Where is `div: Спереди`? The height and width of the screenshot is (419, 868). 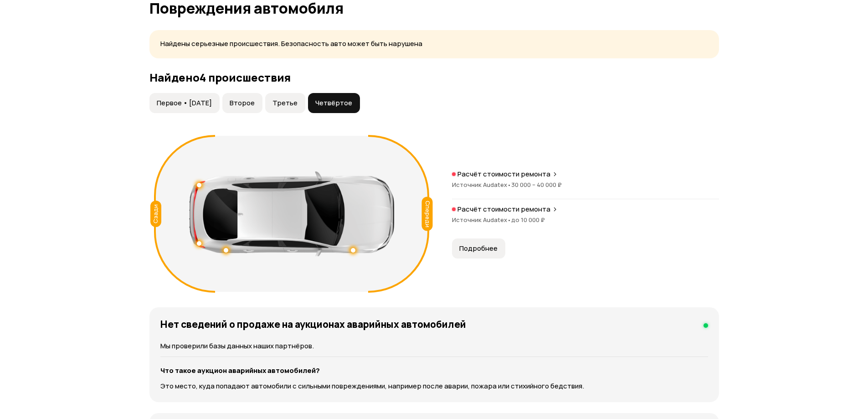
div: Спереди is located at coordinates (427, 214).